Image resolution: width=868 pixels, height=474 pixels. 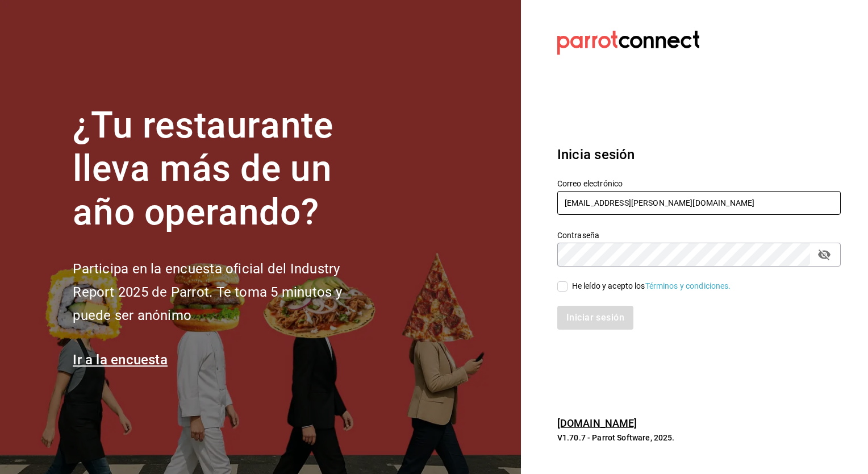 I want to click on a: Ir a la encuesta, so click(x=120, y=360).